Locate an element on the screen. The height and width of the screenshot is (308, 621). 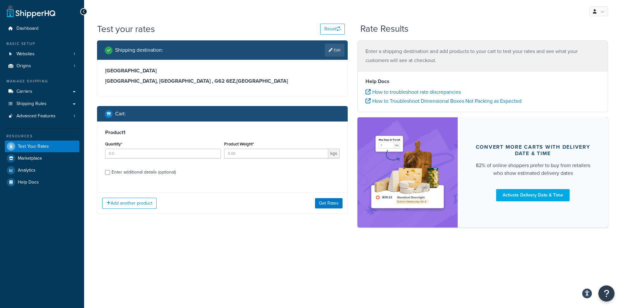
div: Manage Shipping is located at coordinates (42, 81).